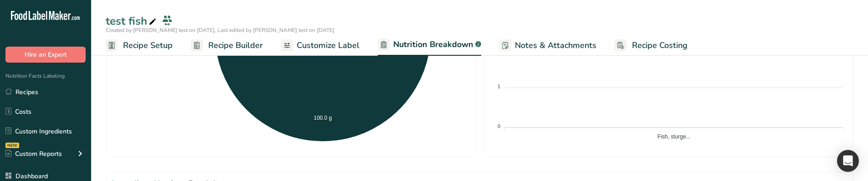 This screenshot has width=868, height=181. Describe the element at coordinates (34, 153) in the screenshot. I see `div: Custom Reports` at that location.